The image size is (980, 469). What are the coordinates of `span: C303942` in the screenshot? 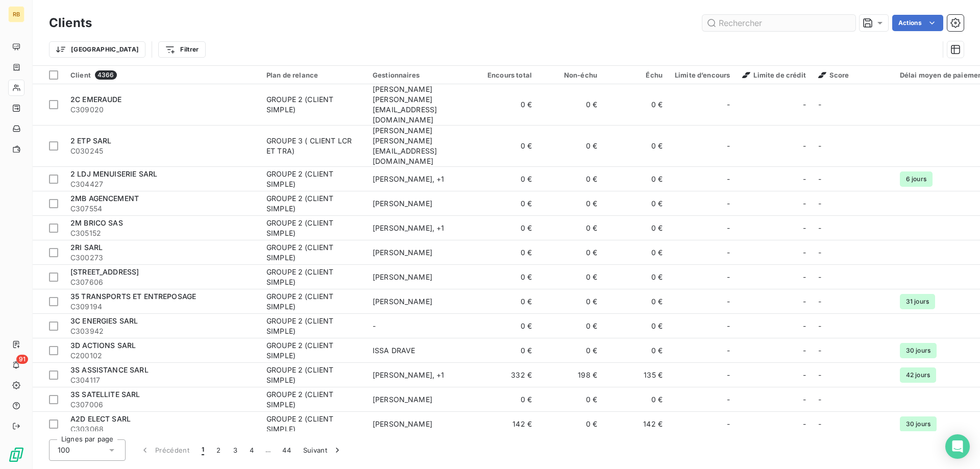 It's located at (162, 331).